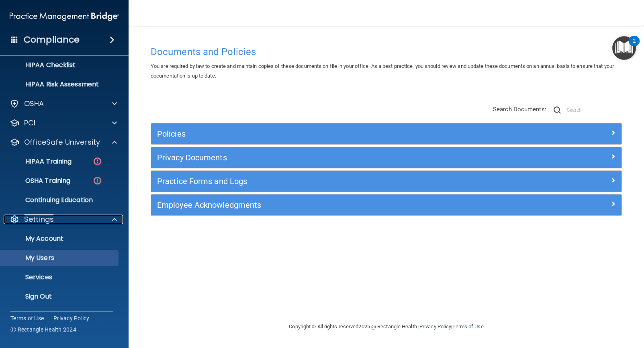 The width and height of the screenshot is (644, 348). I want to click on p: OSHA Training, so click(38, 181).